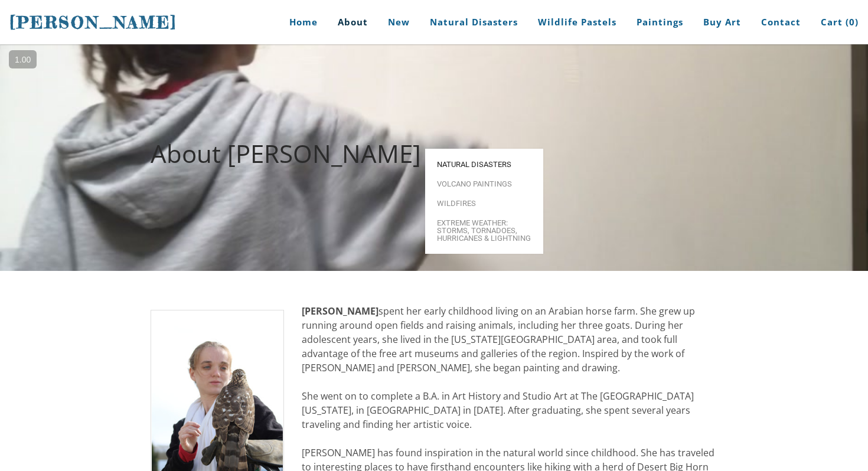  I want to click on a: Natural Disasters, so click(484, 164).